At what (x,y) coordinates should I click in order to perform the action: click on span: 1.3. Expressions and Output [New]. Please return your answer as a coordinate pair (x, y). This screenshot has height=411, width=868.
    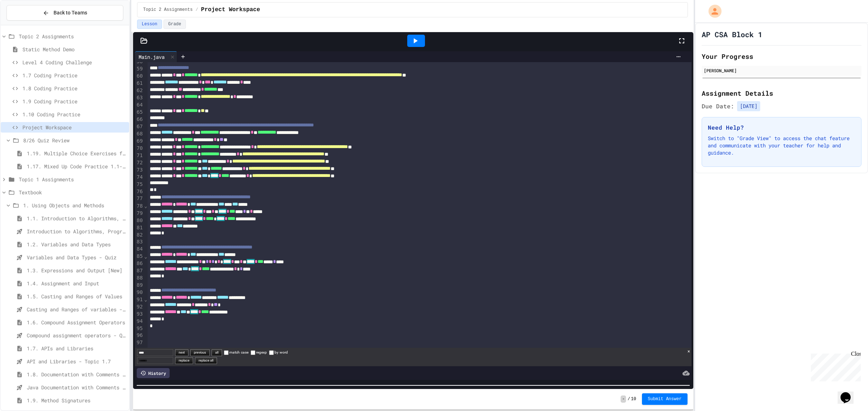
    Looking at the image, I should click on (76, 271).